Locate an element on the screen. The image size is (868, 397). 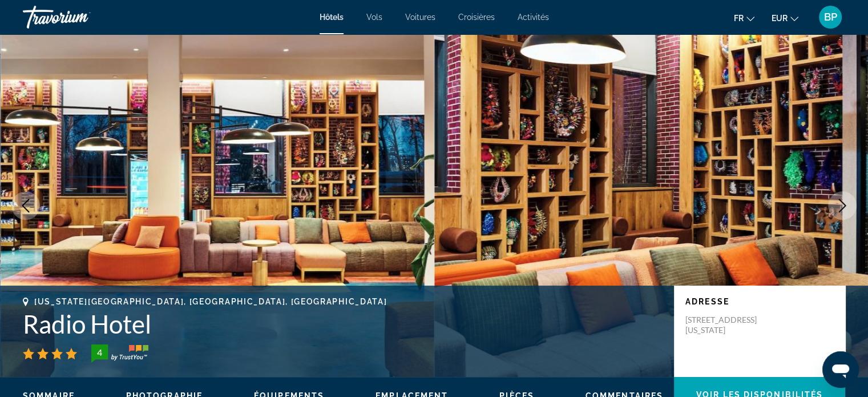
span: Hôtels is located at coordinates (331, 17).